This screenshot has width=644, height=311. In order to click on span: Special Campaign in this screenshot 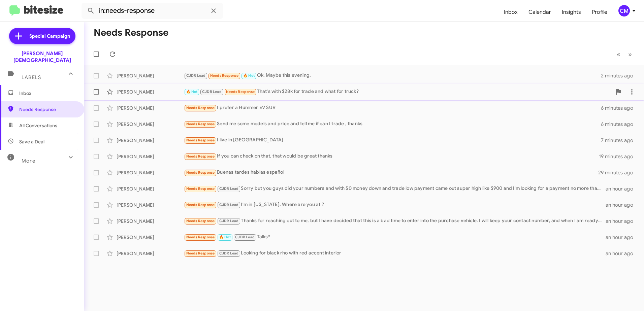, I will do `click(50, 36)`.